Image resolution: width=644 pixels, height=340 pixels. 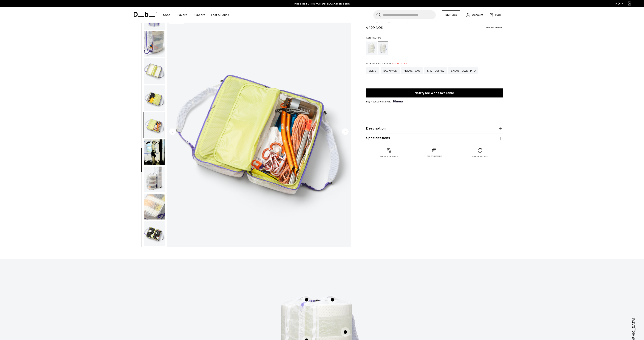 I want to click on button: Weigh Lighter Split Duffel 70L Aurora, so click(x=154, y=152).